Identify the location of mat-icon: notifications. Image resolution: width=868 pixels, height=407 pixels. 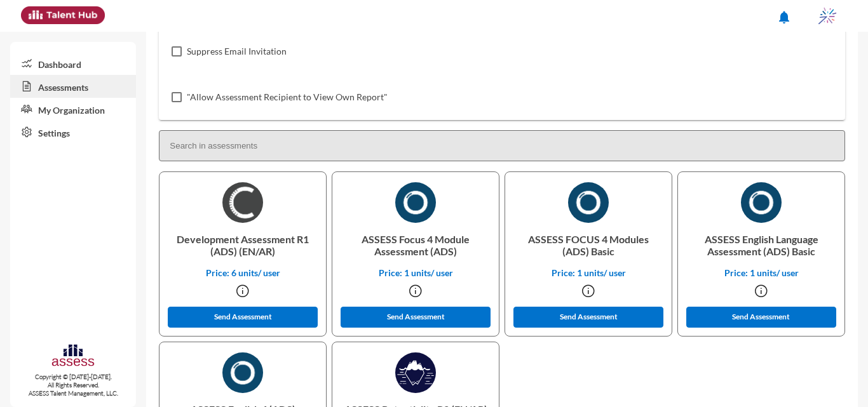
(784, 17).